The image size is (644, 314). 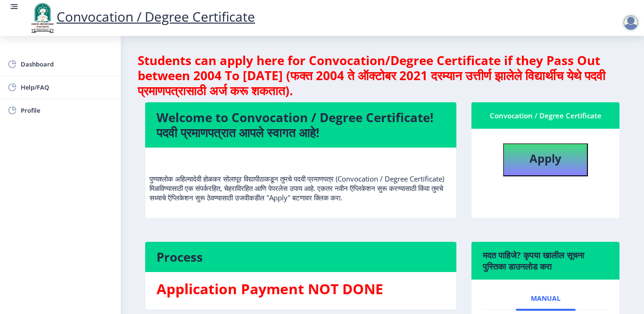 What do you see at coordinates (546, 299) in the screenshot?
I see `a: Manual` at bounding box center [546, 299].